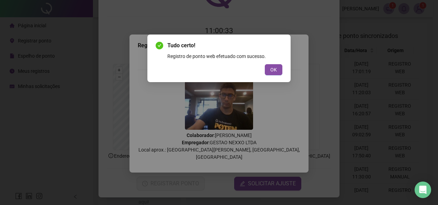 This screenshot has height=205, width=438. I want to click on div: Registro de ponto web efetuado com sucesso., so click(225, 56).